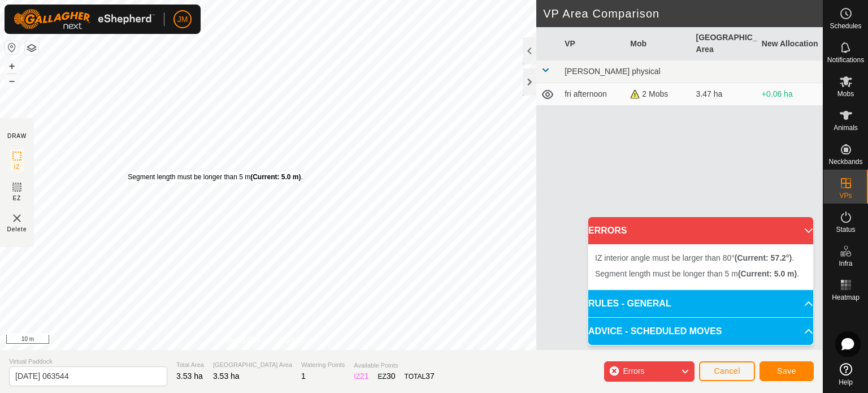 This screenshot has height=393, width=868. Describe the element at coordinates (17, 229) in the screenshot. I see `span: Delete` at that location.